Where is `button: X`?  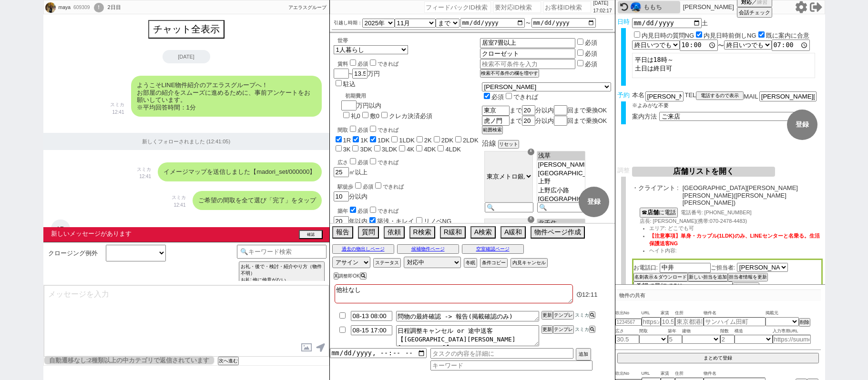 button: X is located at coordinates (336, 276).